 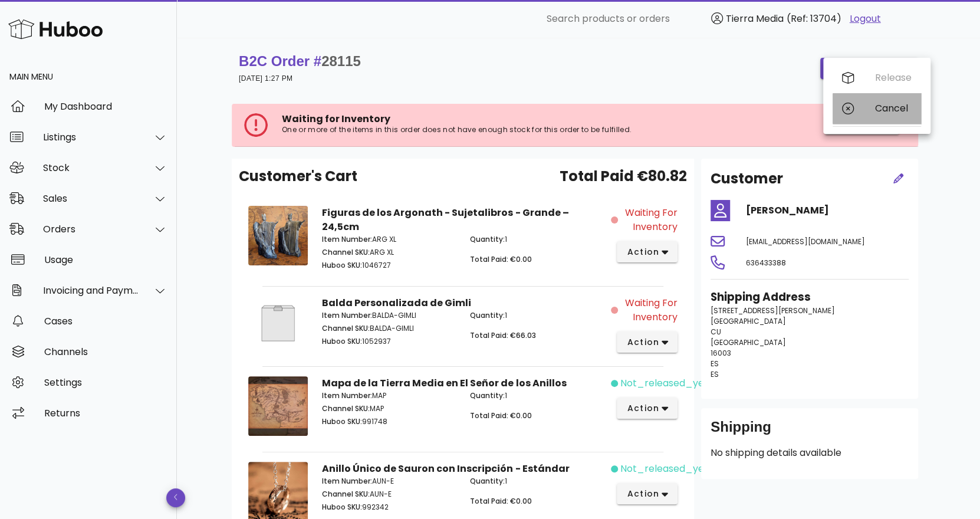 What do you see at coordinates (55, 29) in the screenshot?
I see `img: Huboo Logo` at bounding box center [55, 29].